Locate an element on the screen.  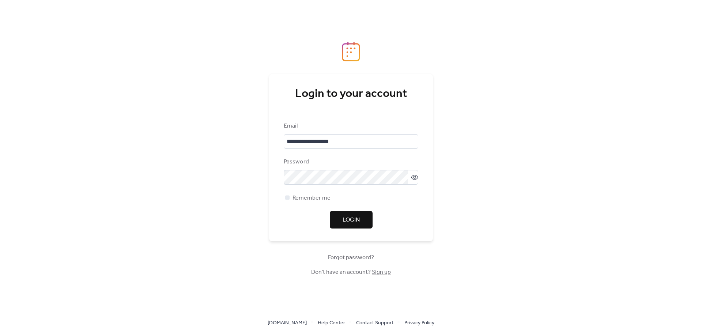
span: Privacy Policy is located at coordinates (419, 323).